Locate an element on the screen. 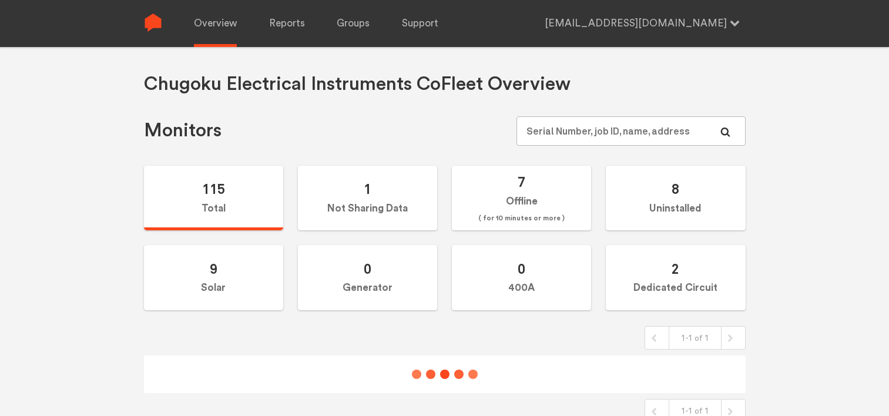 This screenshot has height=416, width=889. label: Uninstalled is located at coordinates (675, 198).